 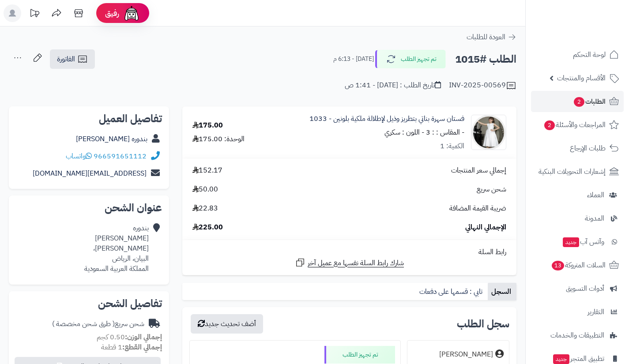 What do you see at coordinates (577, 195) in the screenshot?
I see `a: العملاء` at bounding box center [577, 195].